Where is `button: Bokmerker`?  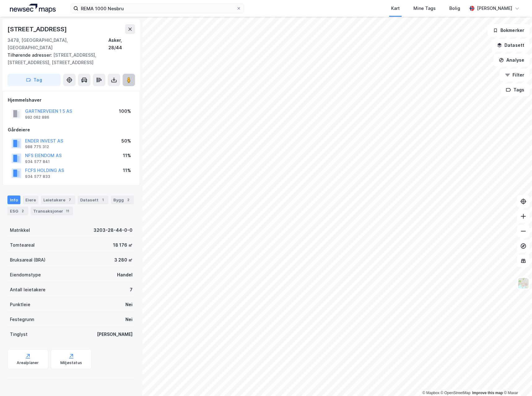
button: Bokmerker is located at coordinates (509, 30).